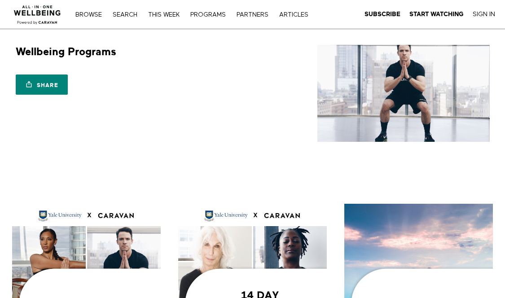  Describe the element at coordinates (66, 52) in the screenshot. I see `h1: Wellbeing Programs` at that location.